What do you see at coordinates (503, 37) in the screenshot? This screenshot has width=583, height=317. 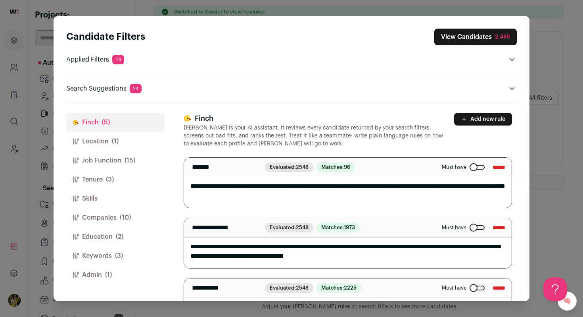 I see `div: 2,485` at bounding box center [503, 37].